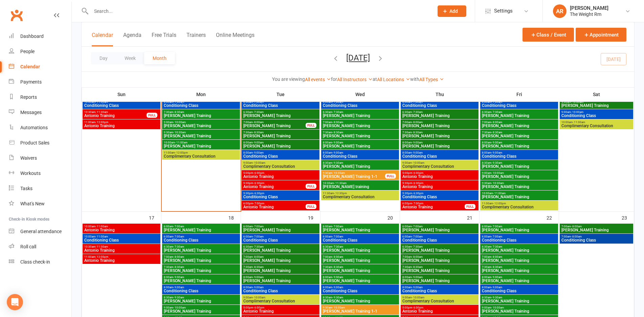 This screenshot has height=317, width=644. What do you see at coordinates (196, 39) in the screenshot?
I see `button: Trainers` at bounding box center [196, 39].